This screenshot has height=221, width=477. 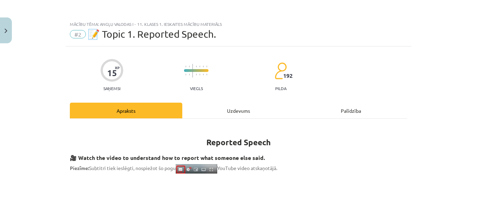 I want to click on span: 192, so click(x=288, y=76).